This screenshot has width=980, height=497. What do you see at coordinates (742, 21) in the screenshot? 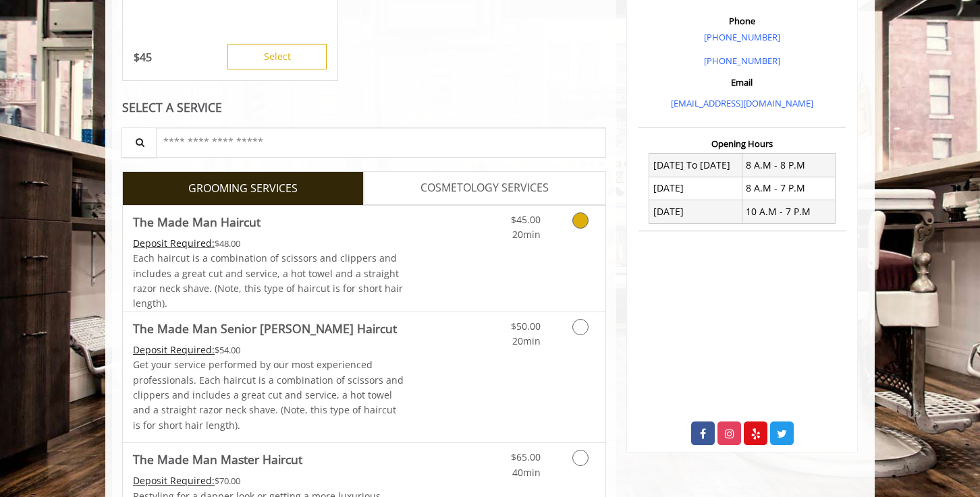
I see `h3: Phone` at bounding box center [742, 21].